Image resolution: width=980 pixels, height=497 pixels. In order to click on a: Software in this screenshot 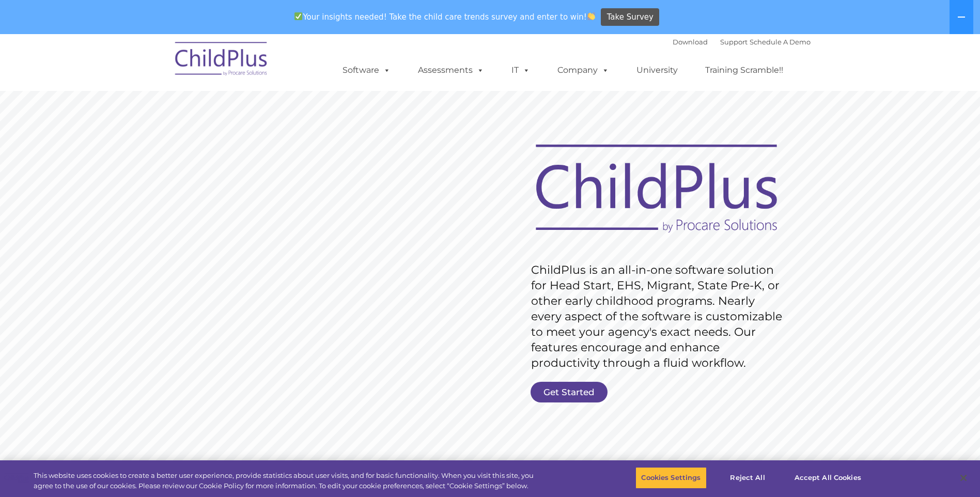, I will do `click(367, 71)`.